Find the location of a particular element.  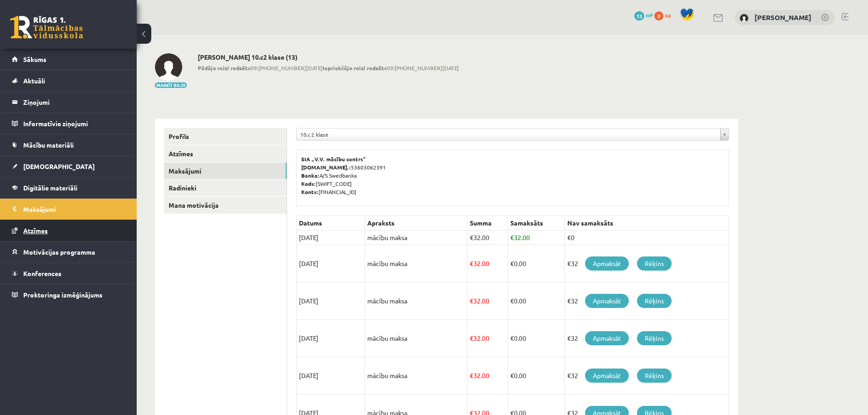

legend: Informatīvie ziņojumi is located at coordinates (74, 124).